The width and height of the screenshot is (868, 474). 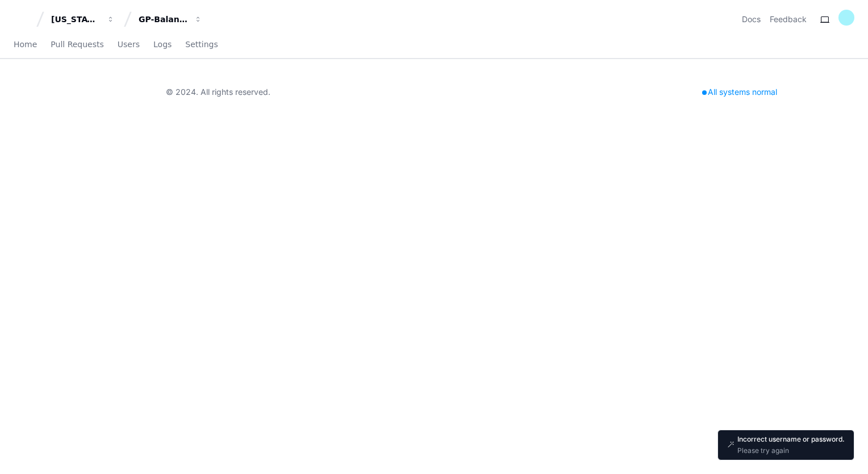 What do you see at coordinates (162, 45) in the screenshot?
I see `a: Logs` at bounding box center [162, 45].